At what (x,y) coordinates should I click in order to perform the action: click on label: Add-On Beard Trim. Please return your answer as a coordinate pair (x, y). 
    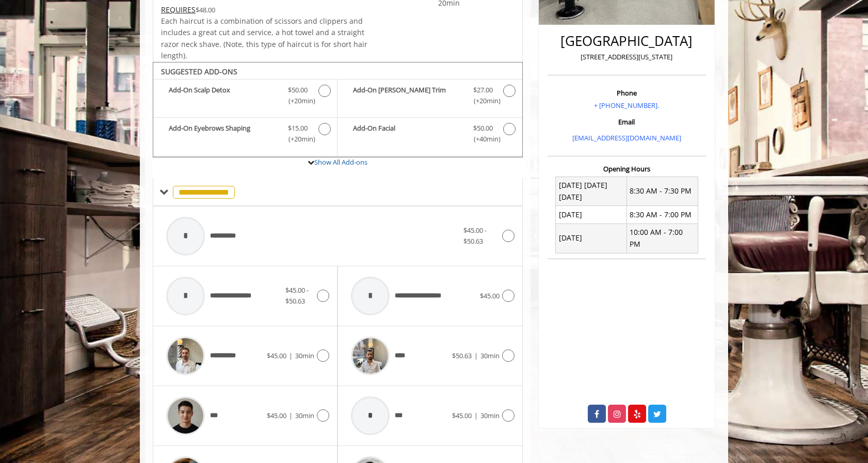
    Looking at the image, I should click on (430, 96).